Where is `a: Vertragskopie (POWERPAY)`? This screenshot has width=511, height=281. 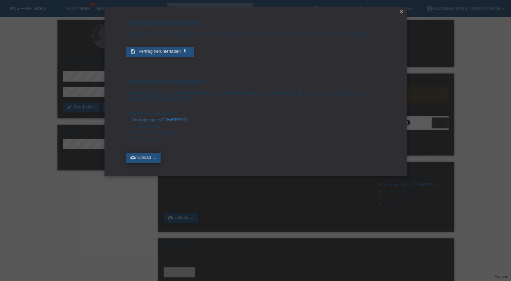 a: Vertragskopie (POWERPAY) is located at coordinates (160, 120).